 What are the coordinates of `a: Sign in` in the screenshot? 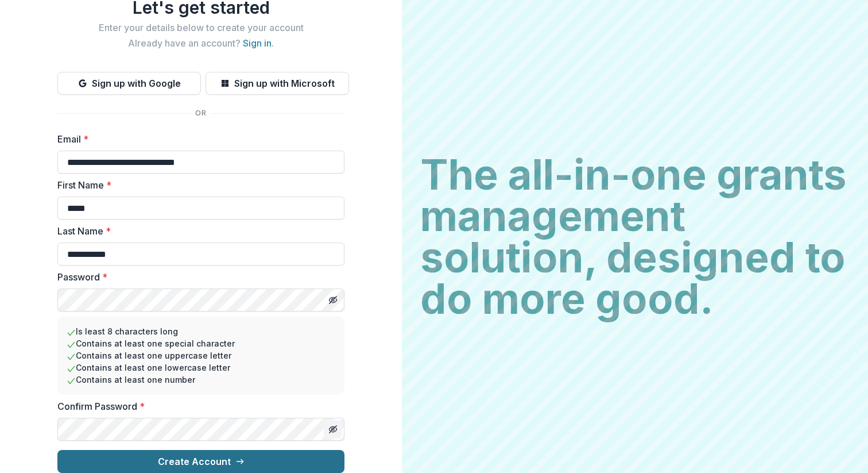 It's located at (257, 43).